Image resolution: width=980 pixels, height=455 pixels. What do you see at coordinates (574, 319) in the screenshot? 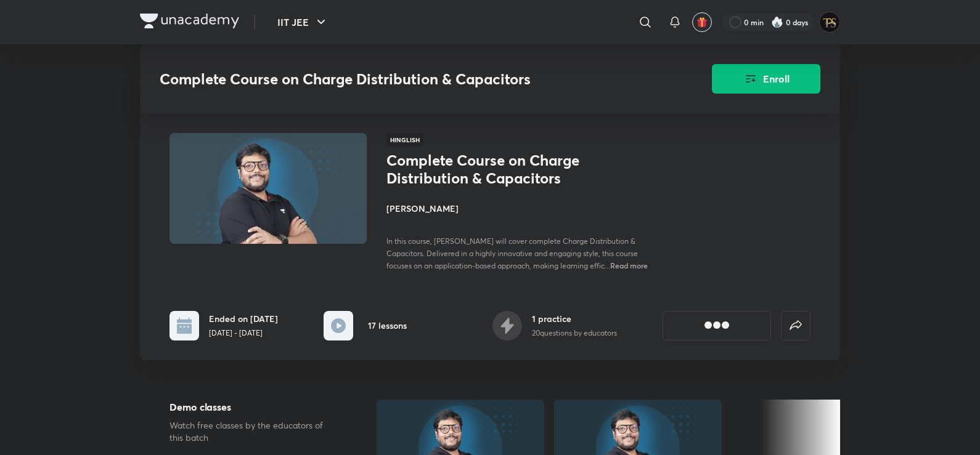
I see `h6: 1 practice` at bounding box center [574, 319].